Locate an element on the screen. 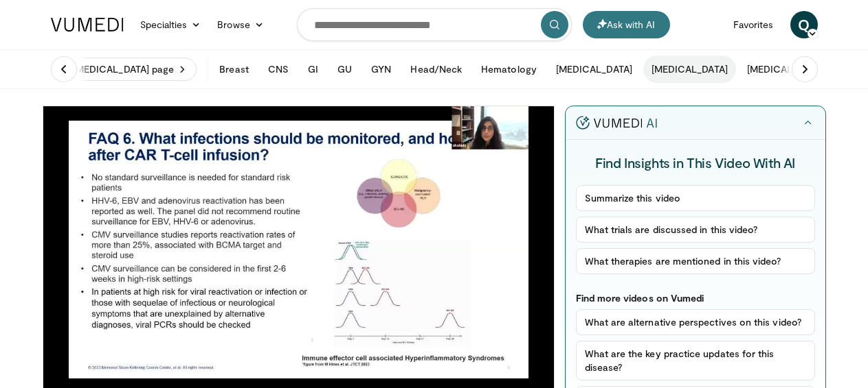 Image resolution: width=868 pixels, height=388 pixels. h4: Find Insights in This Video With AI is located at coordinates (695, 162).